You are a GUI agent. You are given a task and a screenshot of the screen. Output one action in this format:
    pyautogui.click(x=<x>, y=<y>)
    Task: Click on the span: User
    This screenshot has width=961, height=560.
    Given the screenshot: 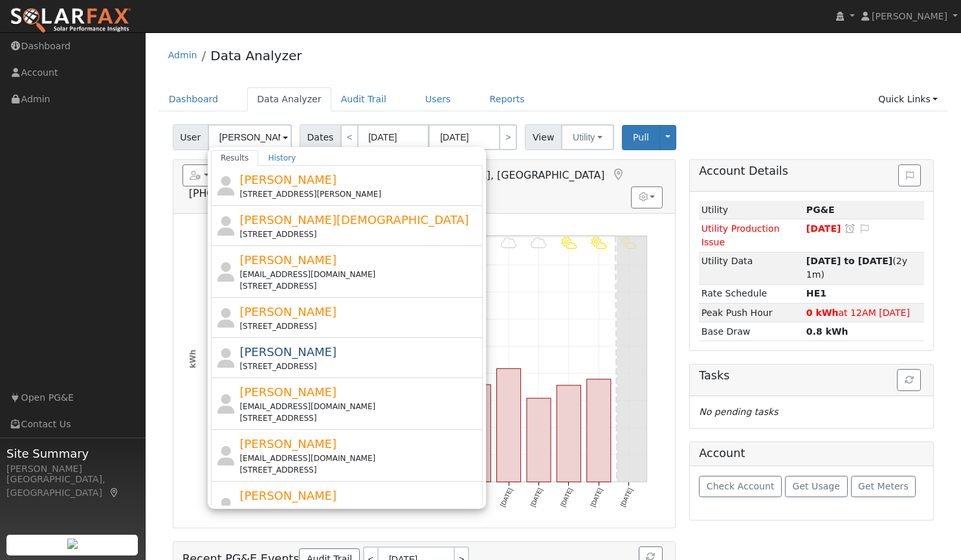 What is the action you would take?
    pyautogui.click(x=190, y=137)
    